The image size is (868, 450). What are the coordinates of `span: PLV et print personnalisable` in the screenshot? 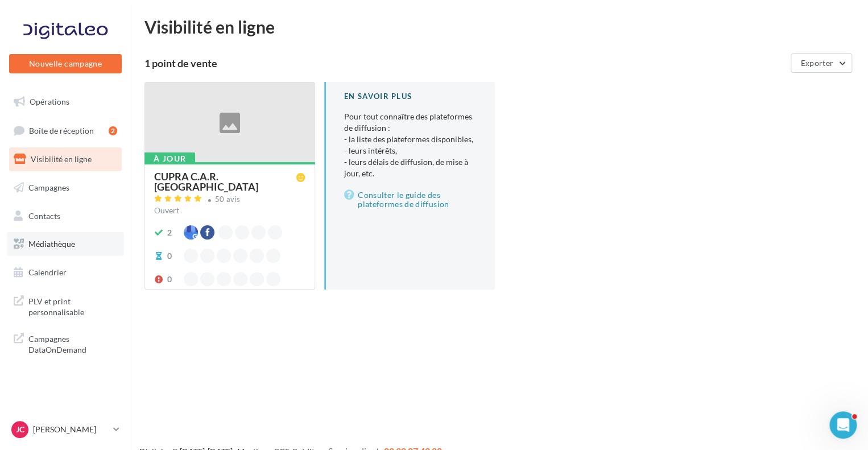 It's located at (73, 306).